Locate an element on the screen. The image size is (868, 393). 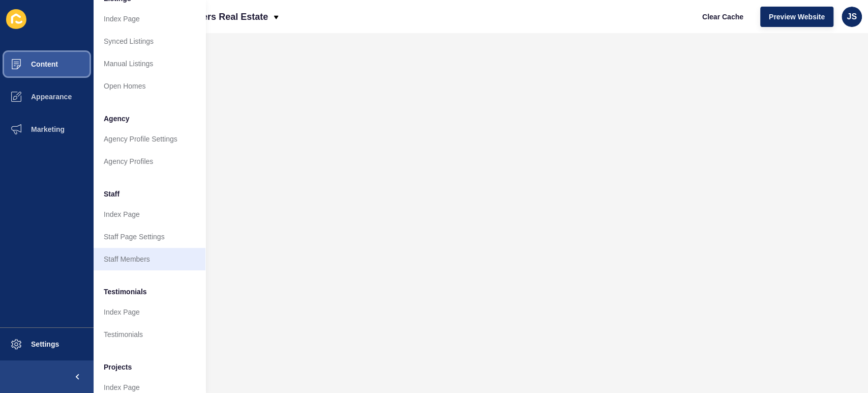
span: Preview Website is located at coordinates (797, 17).